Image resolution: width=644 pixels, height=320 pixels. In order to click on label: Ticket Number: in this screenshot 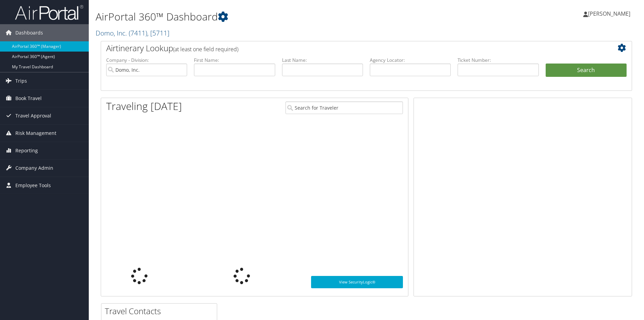, I will do `click(498, 60)`.